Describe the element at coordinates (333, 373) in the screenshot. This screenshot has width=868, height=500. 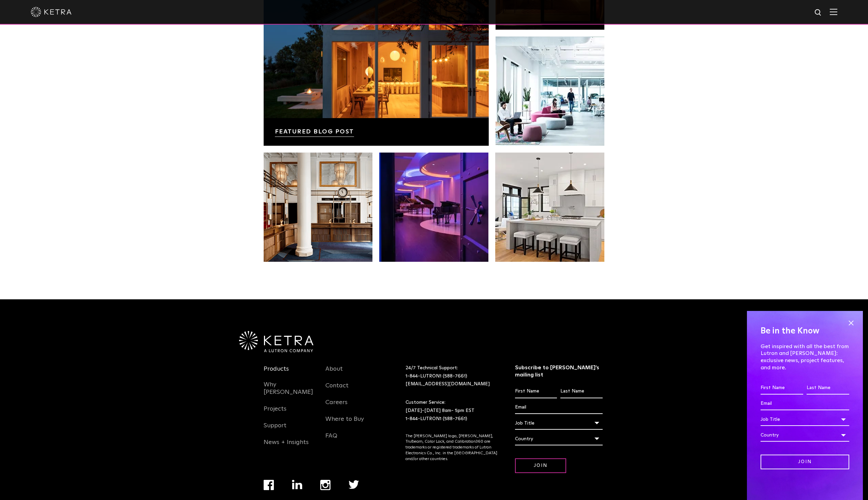
I see `a: About` at that location.